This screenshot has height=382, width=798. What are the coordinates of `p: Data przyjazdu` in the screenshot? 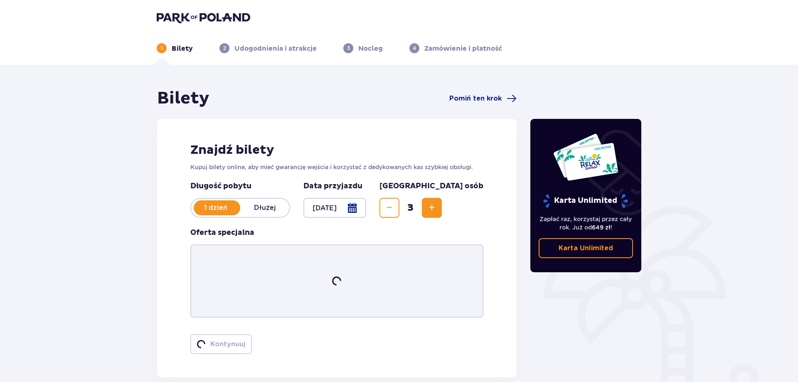 It's located at (333, 186).